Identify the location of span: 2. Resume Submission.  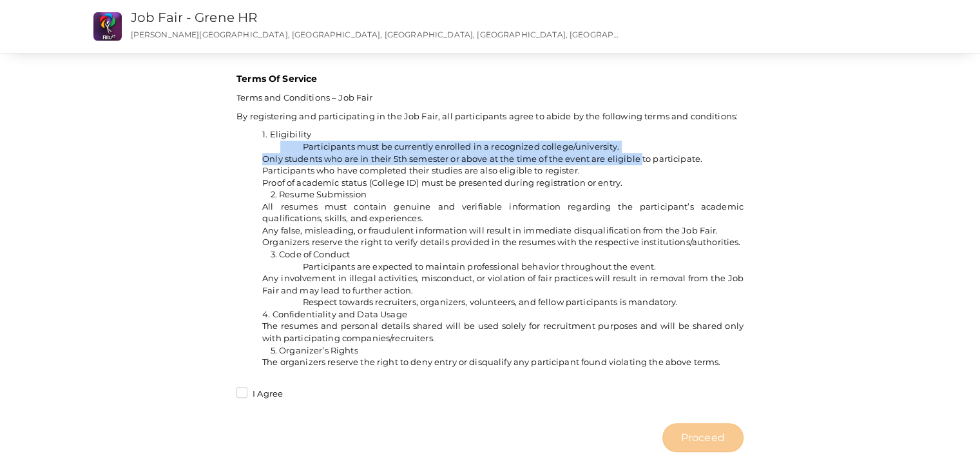
(319, 194).